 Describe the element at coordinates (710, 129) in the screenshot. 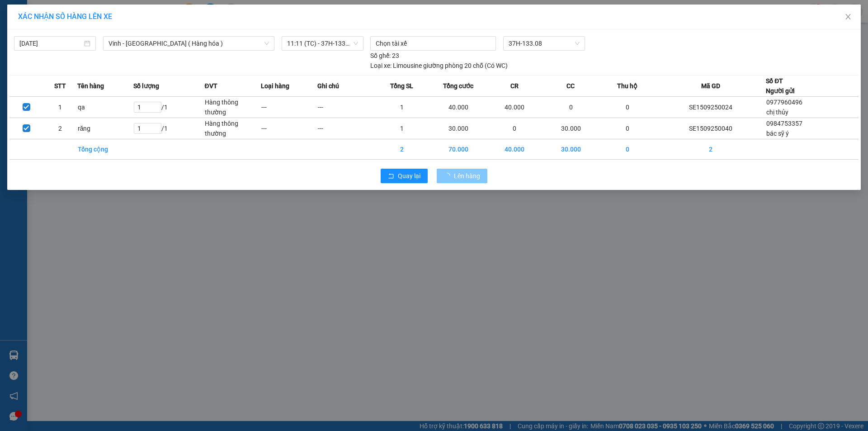

I see `td: SE1509250040` at that location.